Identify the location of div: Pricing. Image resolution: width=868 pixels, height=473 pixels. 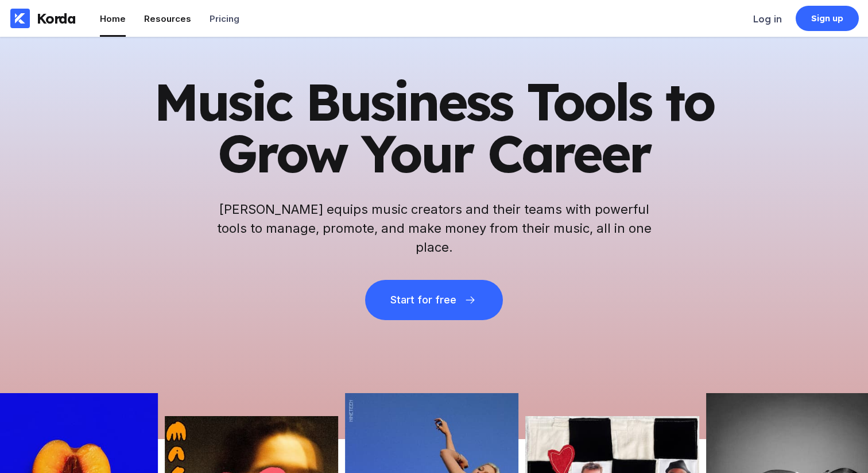
(225, 19).